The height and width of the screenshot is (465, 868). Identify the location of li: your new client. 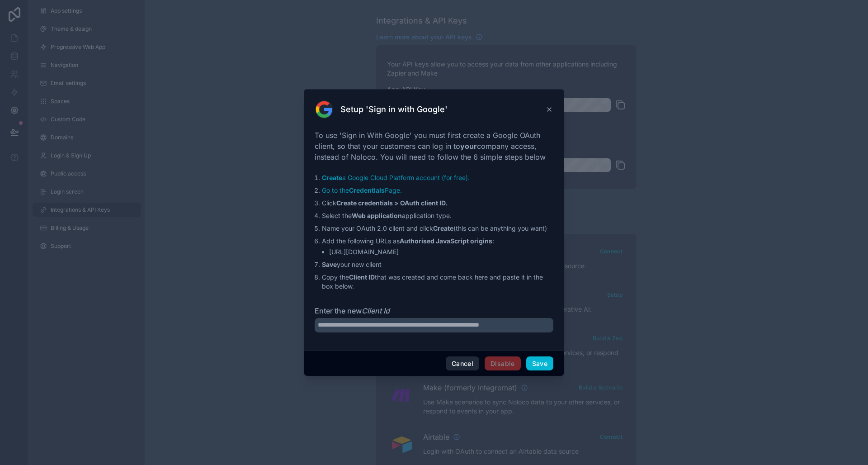
(438, 265).